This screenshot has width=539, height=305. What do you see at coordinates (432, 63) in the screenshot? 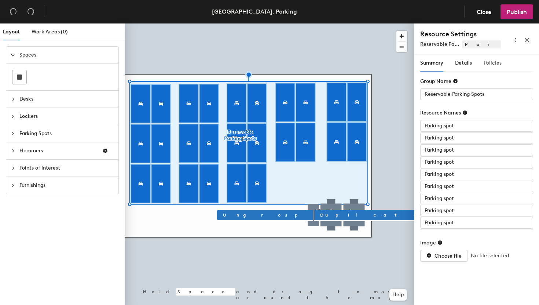
I see `span: Summary` at bounding box center [432, 63].